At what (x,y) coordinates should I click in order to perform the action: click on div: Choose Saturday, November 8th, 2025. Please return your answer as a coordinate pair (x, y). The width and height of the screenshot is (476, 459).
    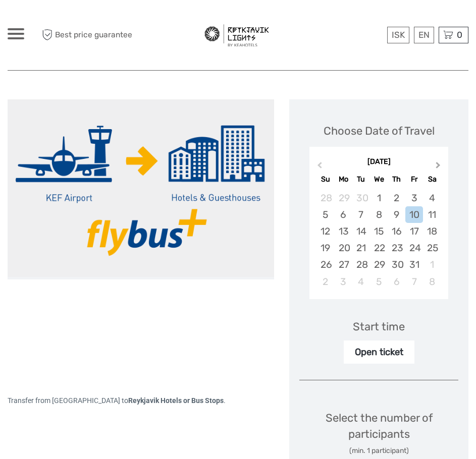
    Looking at the image, I should click on (431, 282).